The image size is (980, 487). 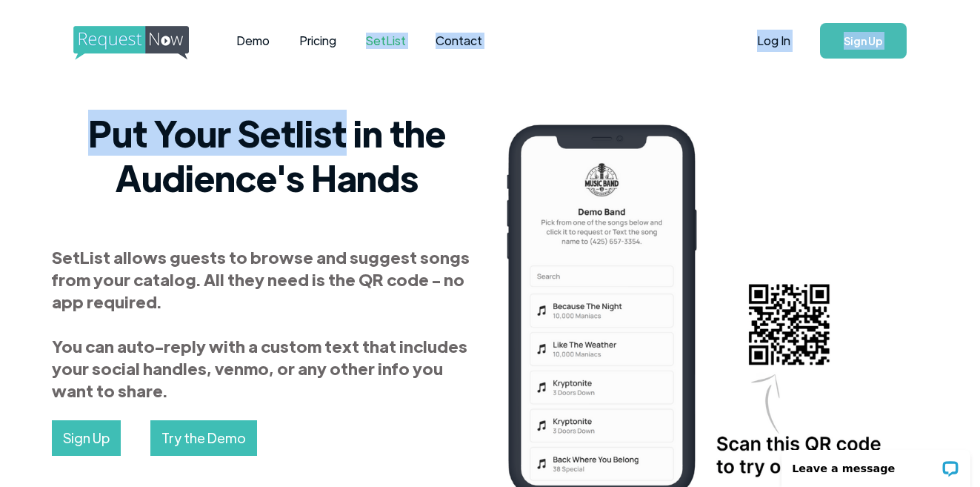 I want to click on a: Pricing, so click(x=318, y=41).